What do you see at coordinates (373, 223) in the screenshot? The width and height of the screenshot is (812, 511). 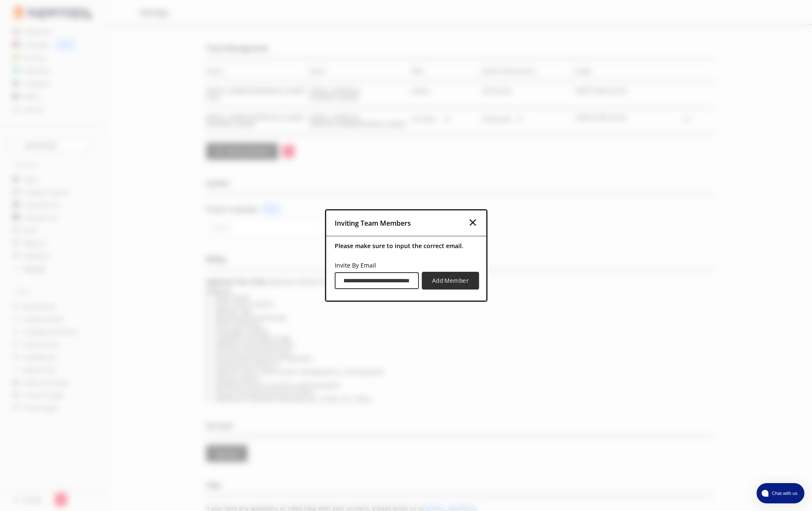 I see `h2: Inviting Team Members` at bounding box center [373, 223].